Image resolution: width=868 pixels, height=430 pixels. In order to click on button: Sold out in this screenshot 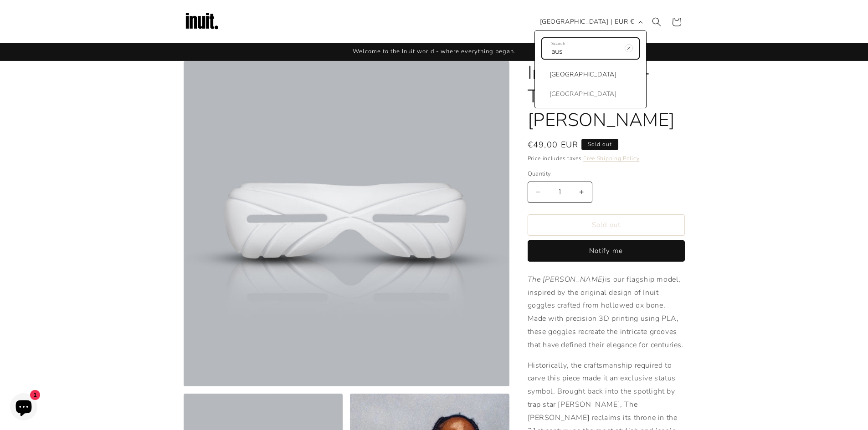, I will do `click(606, 225)`.